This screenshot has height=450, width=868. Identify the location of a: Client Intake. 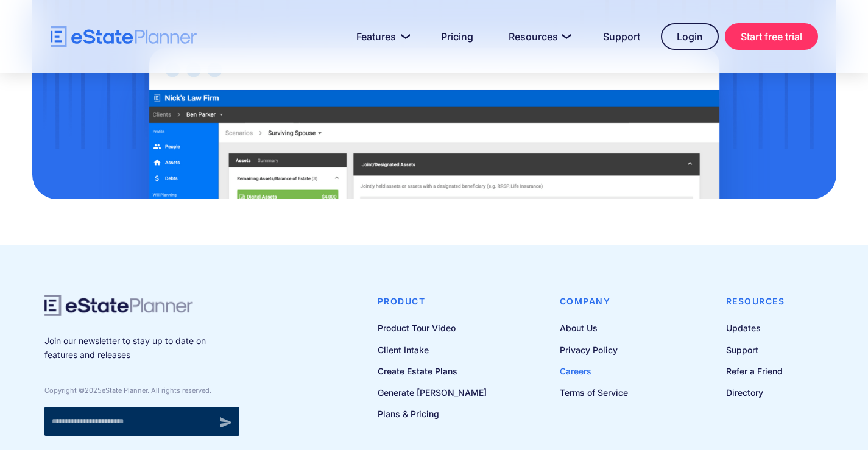
(432, 350).